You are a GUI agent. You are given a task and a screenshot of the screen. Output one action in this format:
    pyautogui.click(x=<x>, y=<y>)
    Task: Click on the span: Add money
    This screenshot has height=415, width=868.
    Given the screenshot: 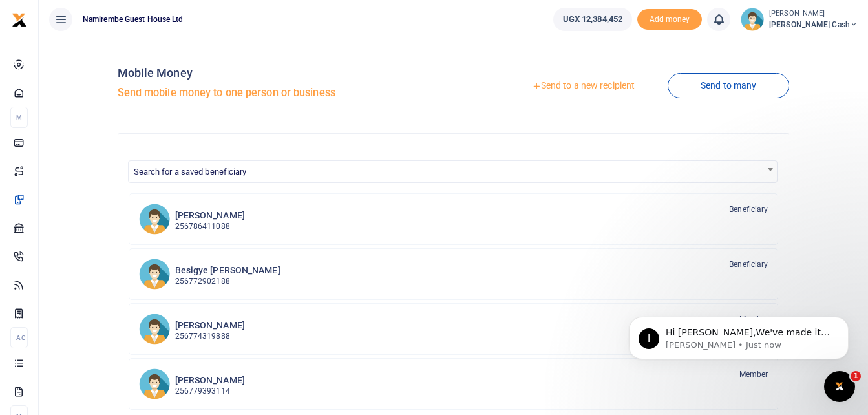 What is the action you would take?
    pyautogui.click(x=669, y=19)
    